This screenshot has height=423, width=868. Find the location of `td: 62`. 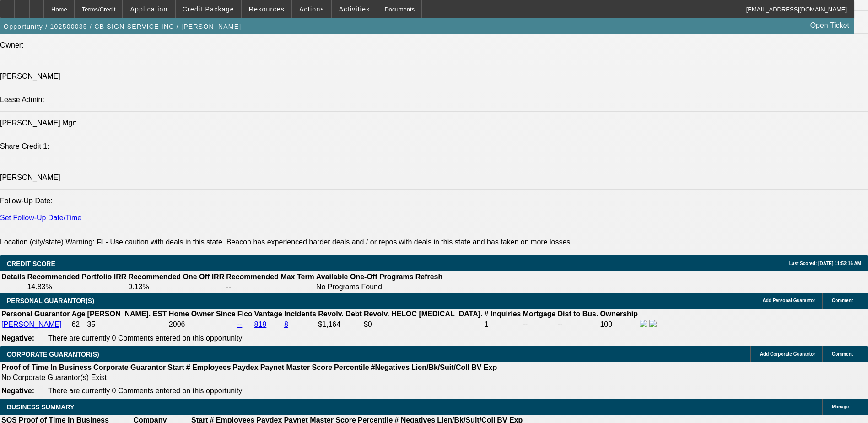

td: 62 is located at coordinates (78, 324).